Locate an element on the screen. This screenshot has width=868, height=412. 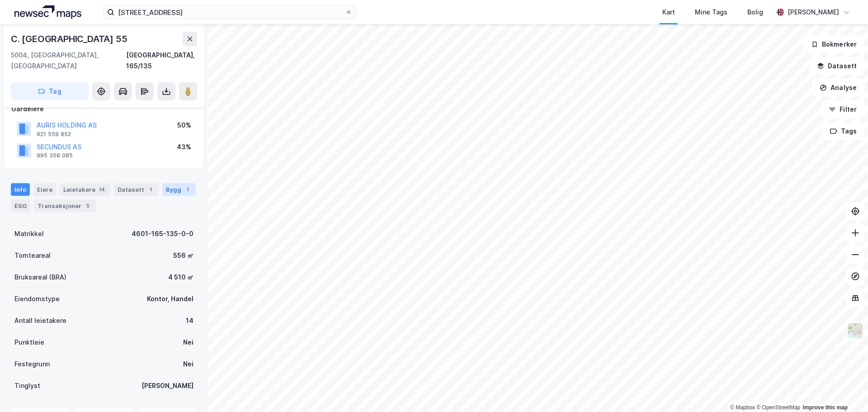
input: Søk på adresse, matrikkel, gårdeiere, leietakere eller personer is located at coordinates (230, 12).